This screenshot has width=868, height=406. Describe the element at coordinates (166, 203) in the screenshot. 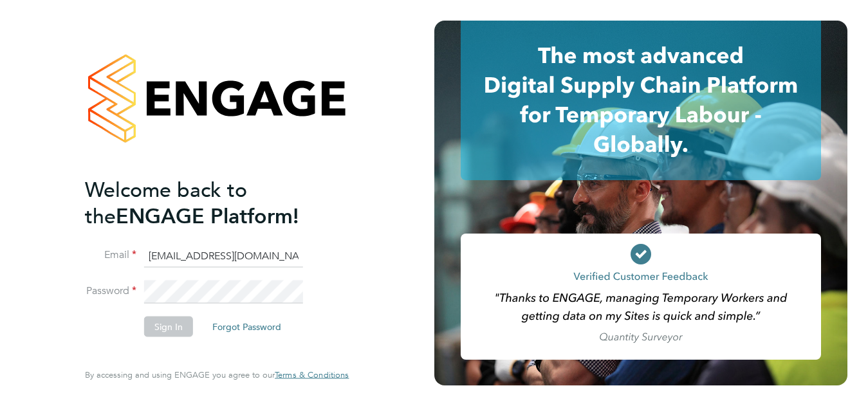

I see `span: Welcome back to the` at that location.